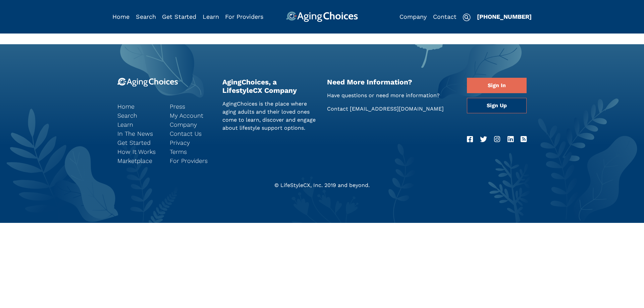 The height and width of the screenshot is (308, 644). Describe the element at coordinates (191, 115) in the screenshot. I see `a: My Account` at that location.